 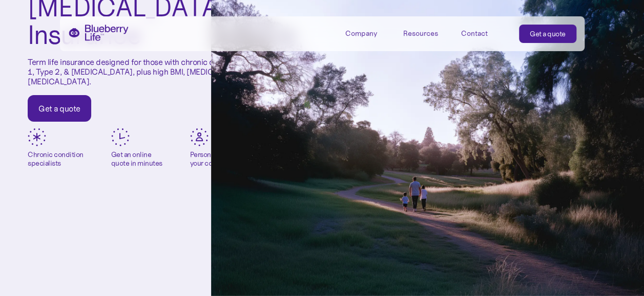 What do you see at coordinates (484, 33) in the screenshot?
I see `a: Contact` at bounding box center [484, 33].